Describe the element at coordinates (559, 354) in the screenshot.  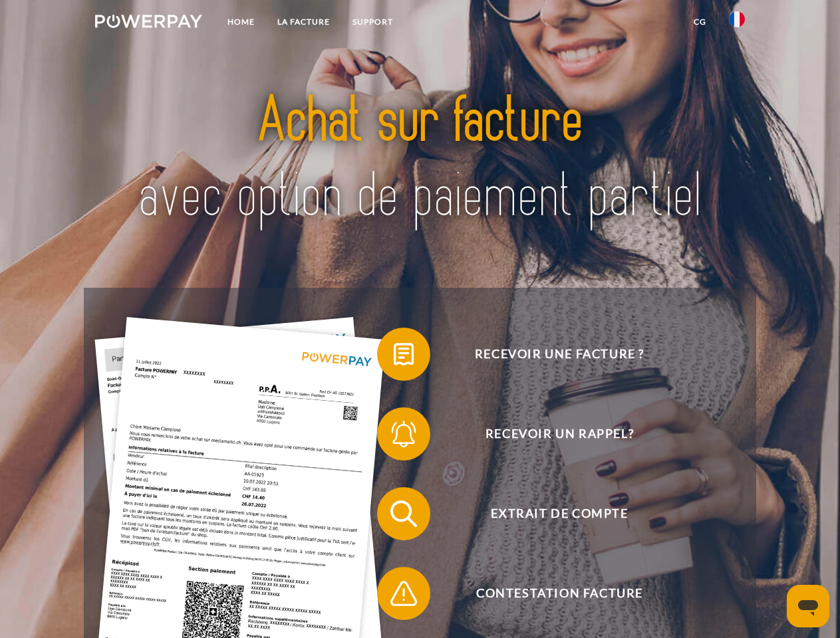
I see `span: Recevoir une facture ?` at that location.